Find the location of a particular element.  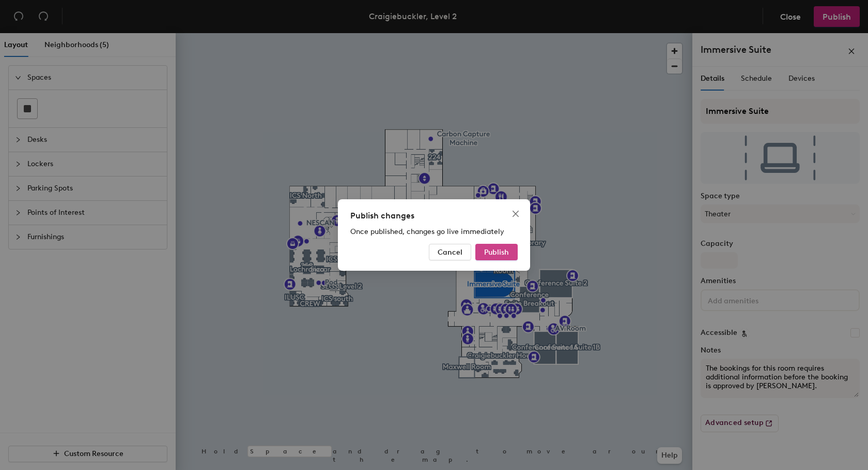

span: Close is located at coordinates (515, 214).